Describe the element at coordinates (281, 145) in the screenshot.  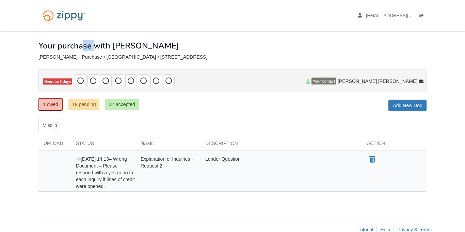
I see `div: Description` at that location.